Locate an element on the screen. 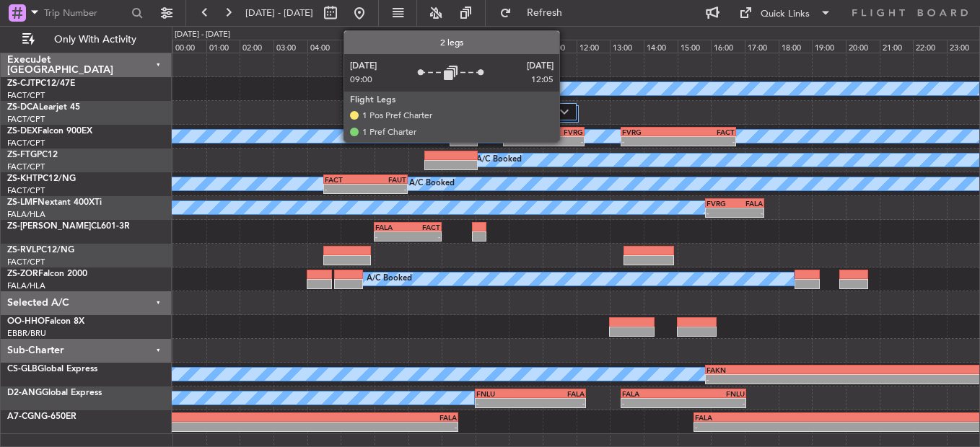 This screenshot has height=447, width=980. a: A7-CGNG-650ER is located at coordinates (42, 417).